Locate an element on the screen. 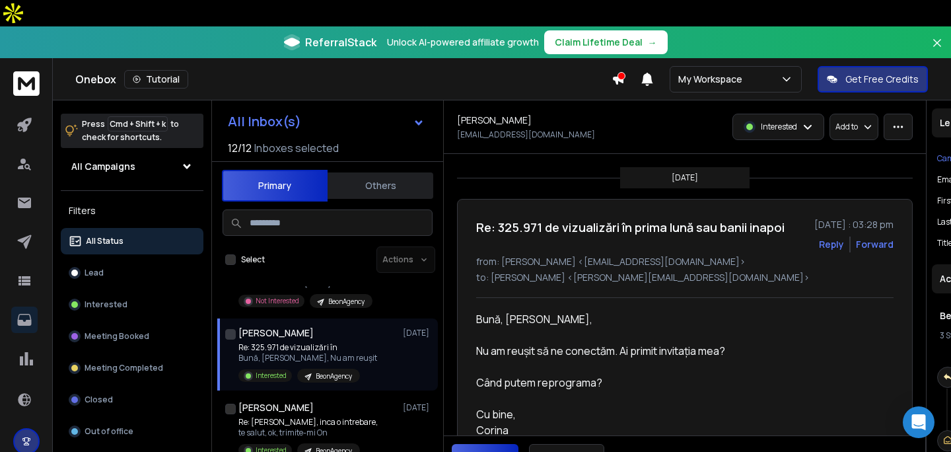 The height and width of the screenshot is (452, 951). h1: Re: 325.971 de vizualizări în prima lună sau banii inapoi is located at coordinates (630, 227).